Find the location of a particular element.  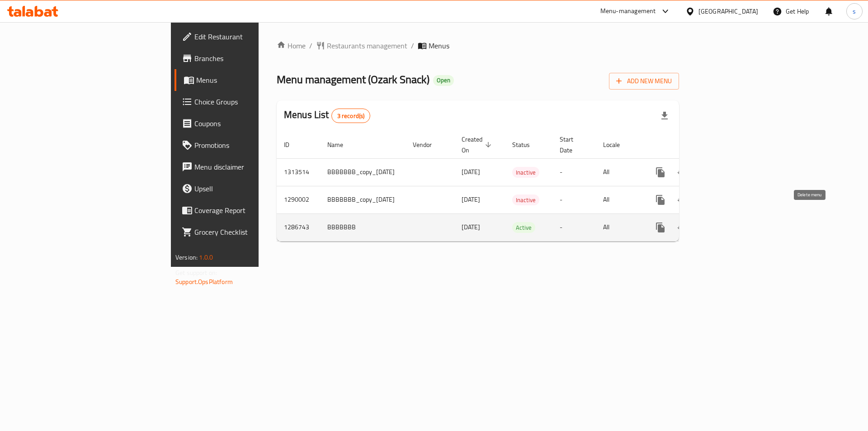

a: Branches is located at coordinates (245, 59).